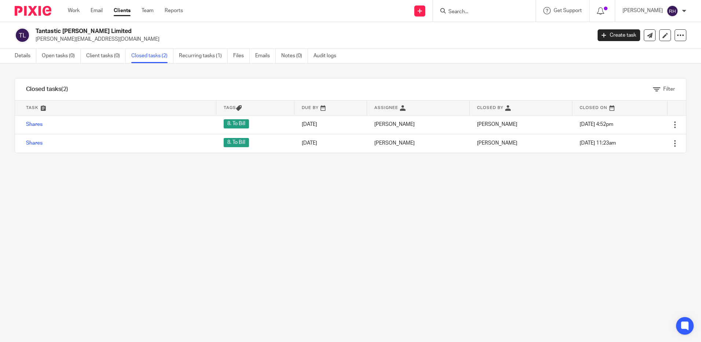 Image resolution: width=701 pixels, height=342 pixels. I want to click on h1: Closed tasks, so click(47, 89).